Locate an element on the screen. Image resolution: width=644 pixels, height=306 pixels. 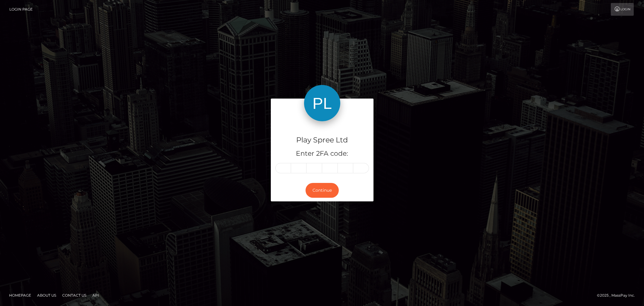
a: Login is located at coordinates (623, 10).